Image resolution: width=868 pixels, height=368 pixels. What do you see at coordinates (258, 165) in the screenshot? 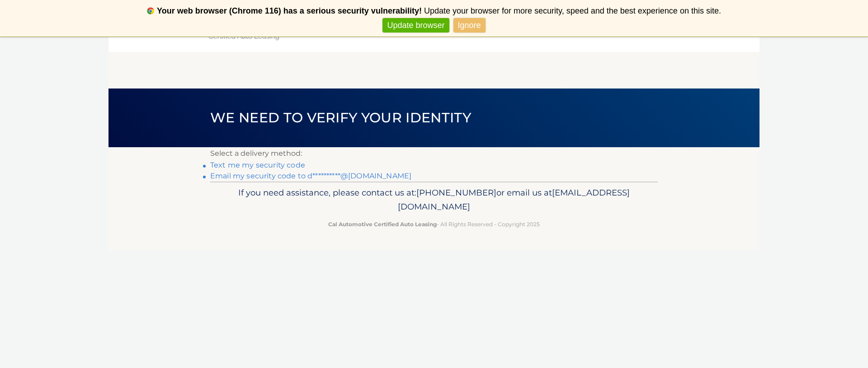
I see `a: Text me my security code` at bounding box center [258, 165].